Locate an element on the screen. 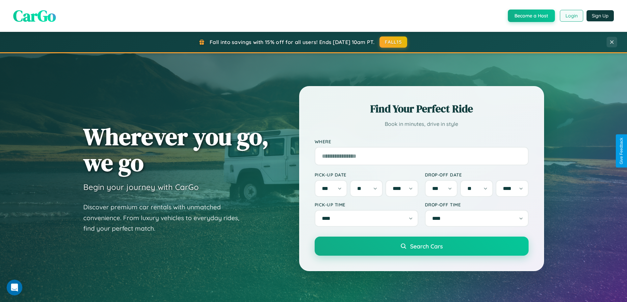 Image resolution: width=627 pixels, height=302 pixels. div: Give Feedback is located at coordinates (621, 151).